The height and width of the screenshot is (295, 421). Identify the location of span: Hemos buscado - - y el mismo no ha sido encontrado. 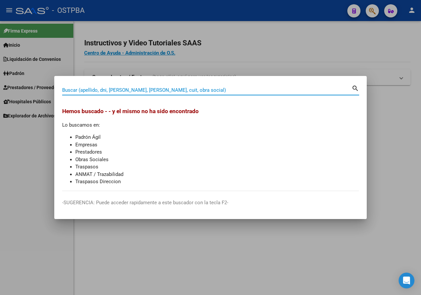
(130, 111).